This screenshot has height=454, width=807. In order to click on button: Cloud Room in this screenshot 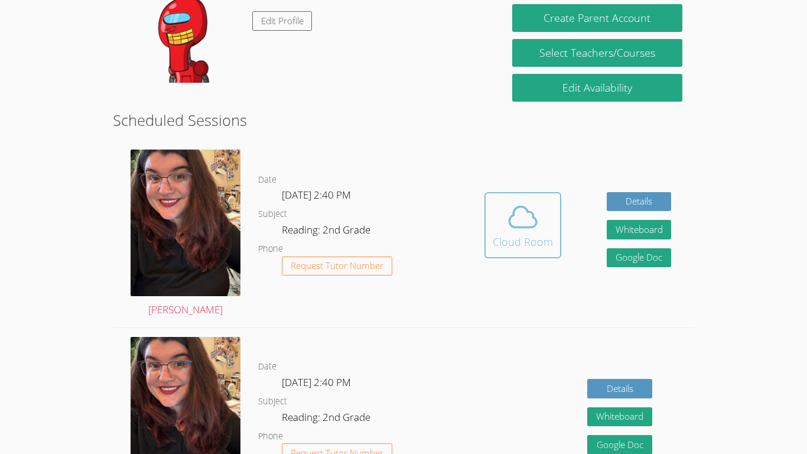, I will do `click(523, 225)`.